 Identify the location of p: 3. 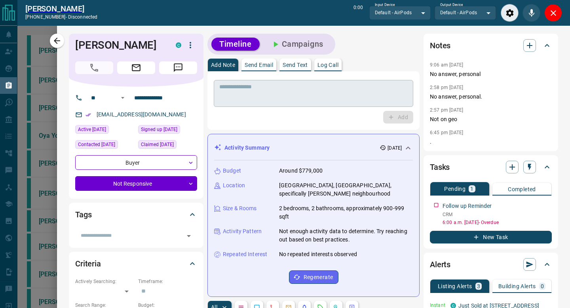
(478, 286).